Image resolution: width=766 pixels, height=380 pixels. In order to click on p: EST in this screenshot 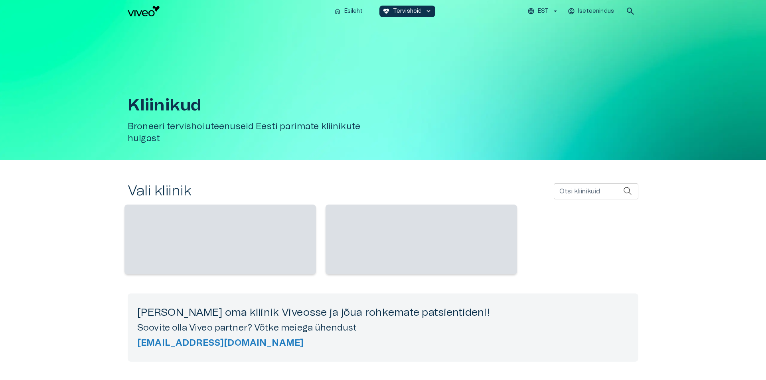, I will do `click(543, 11)`.